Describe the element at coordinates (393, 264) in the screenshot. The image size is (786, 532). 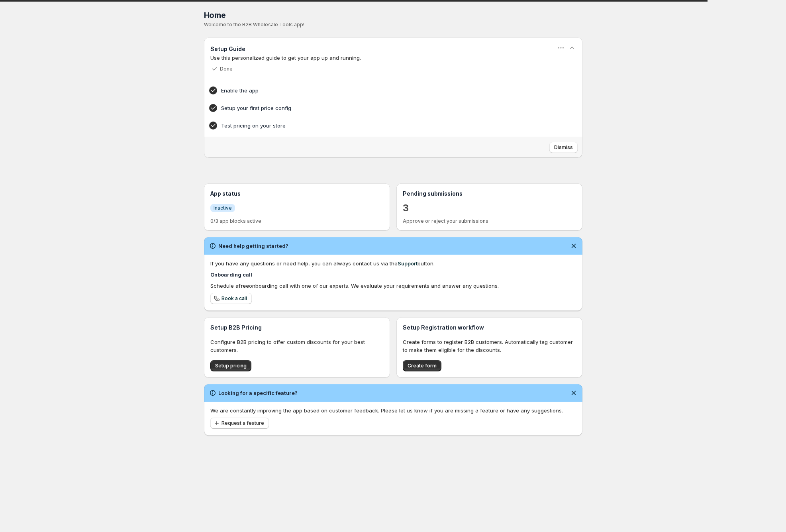
I see `div: If you have any questions or need help, you can always contact us via the button.` at that location.